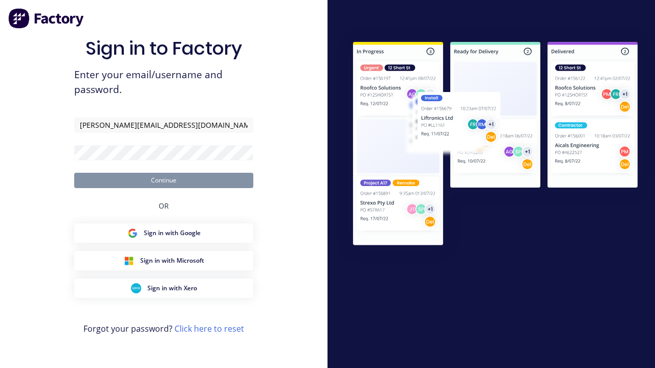 The height and width of the screenshot is (368, 655). Describe the element at coordinates (164, 233) in the screenshot. I see `button: Google Sign inSign in with Google` at that location.